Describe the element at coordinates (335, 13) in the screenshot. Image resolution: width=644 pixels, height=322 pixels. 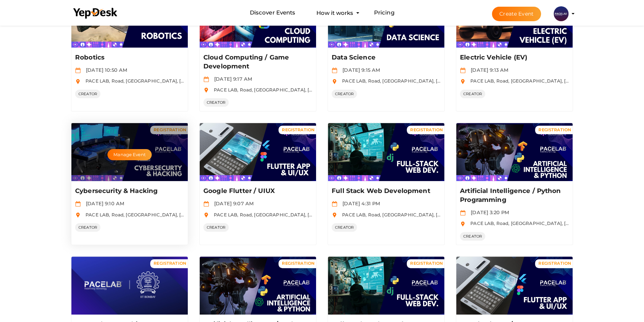
I see `button: How it works` at that location.